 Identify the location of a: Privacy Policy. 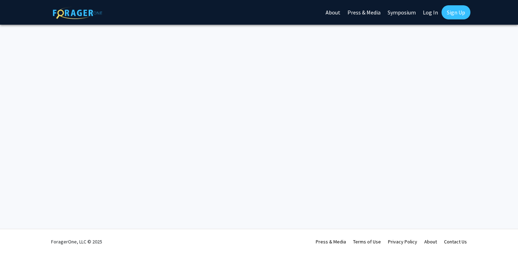
(403, 242).